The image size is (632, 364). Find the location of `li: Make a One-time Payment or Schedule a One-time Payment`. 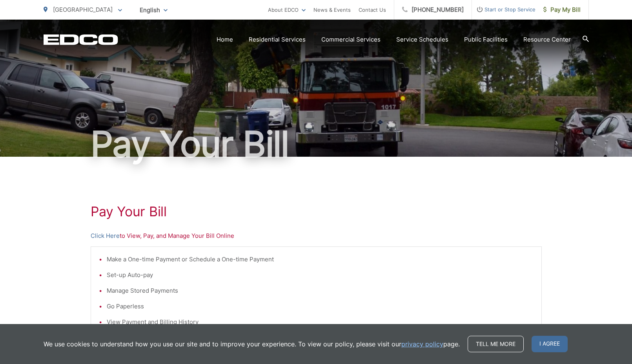

li: Make a One-time Payment or Schedule a One-time Payment is located at coordinates (320, 259).